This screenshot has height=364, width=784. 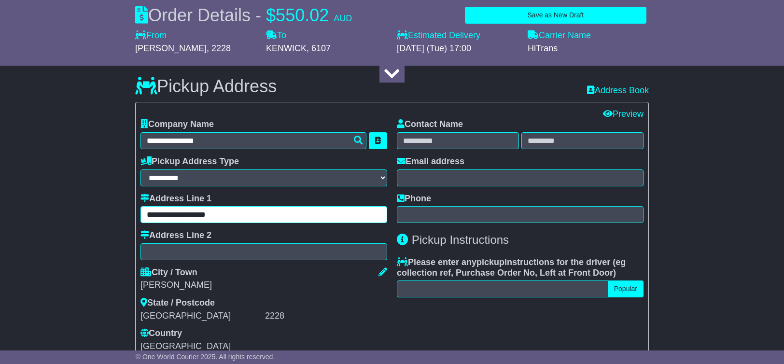 I want to click on span: , 2228, so click(x=219, y=48).